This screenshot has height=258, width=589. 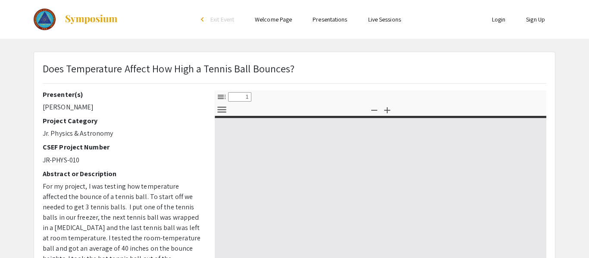 What do you see at coordinates (122, 121) in the screenshot?
I see `h2: Project Category` at bounding box center [122, 121].